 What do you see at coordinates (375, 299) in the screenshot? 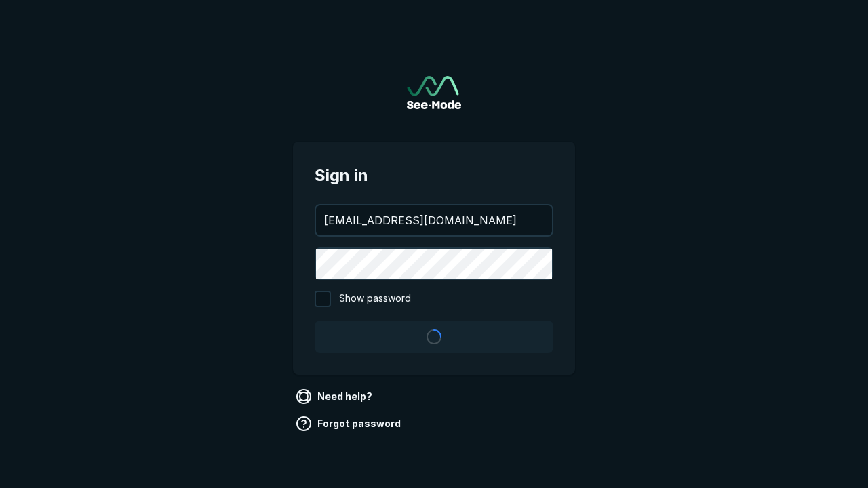
I see `span: Show password` at bounding box center [375, 299].